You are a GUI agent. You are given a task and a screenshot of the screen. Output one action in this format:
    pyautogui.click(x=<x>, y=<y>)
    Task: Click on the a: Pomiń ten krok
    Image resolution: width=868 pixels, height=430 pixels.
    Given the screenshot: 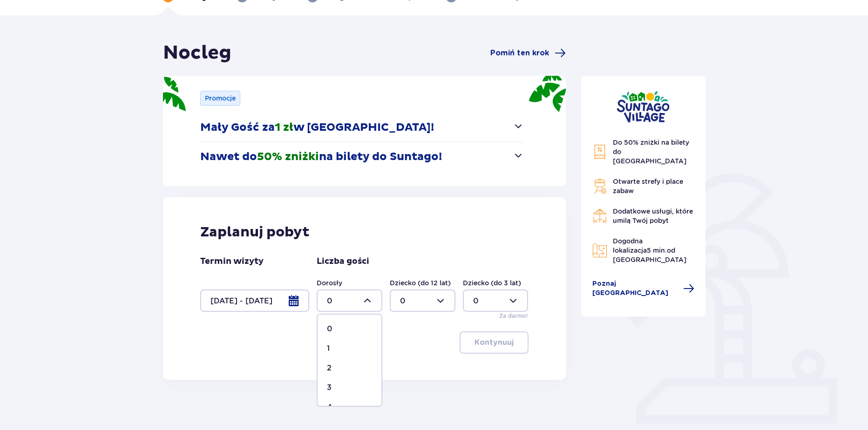 What is the action you would take?
    pyautogui.click(x=528, y=53)
    